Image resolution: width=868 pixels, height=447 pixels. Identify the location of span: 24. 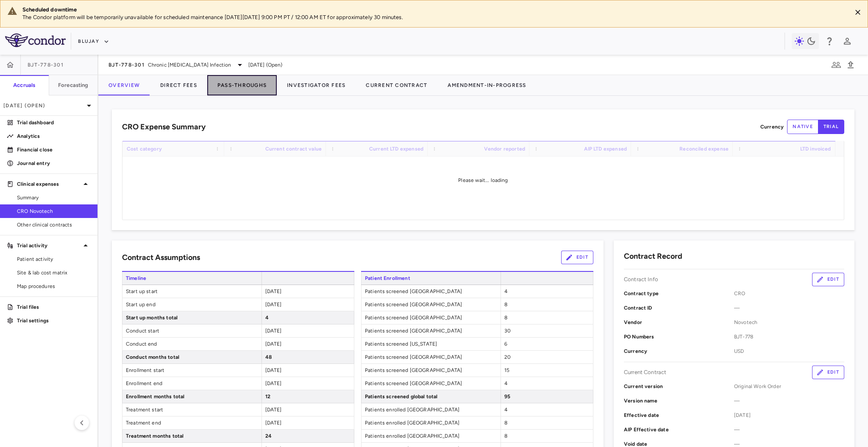
(269, 436).